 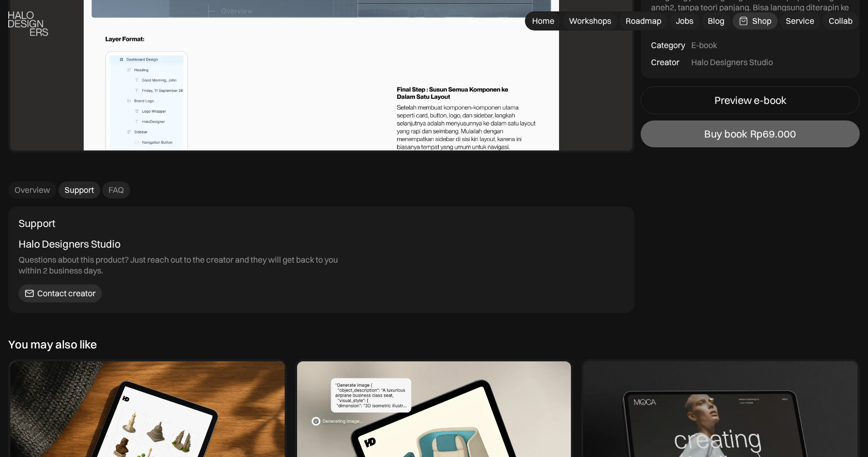 What do you see at coordinates (762, 21) in the screenshot?
I see `div: Shop` at bounding box center [762, 21].